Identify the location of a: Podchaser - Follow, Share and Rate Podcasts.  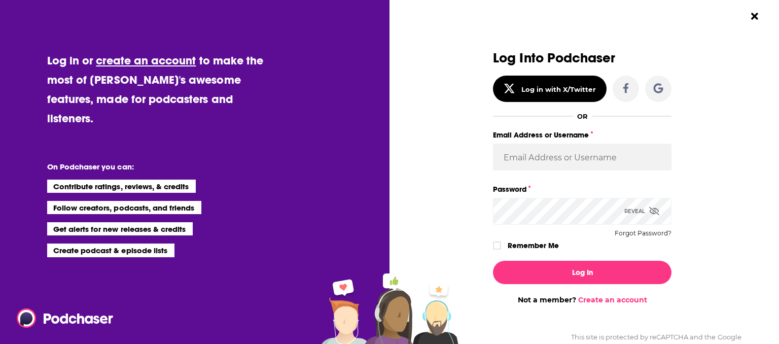
(61, 318).